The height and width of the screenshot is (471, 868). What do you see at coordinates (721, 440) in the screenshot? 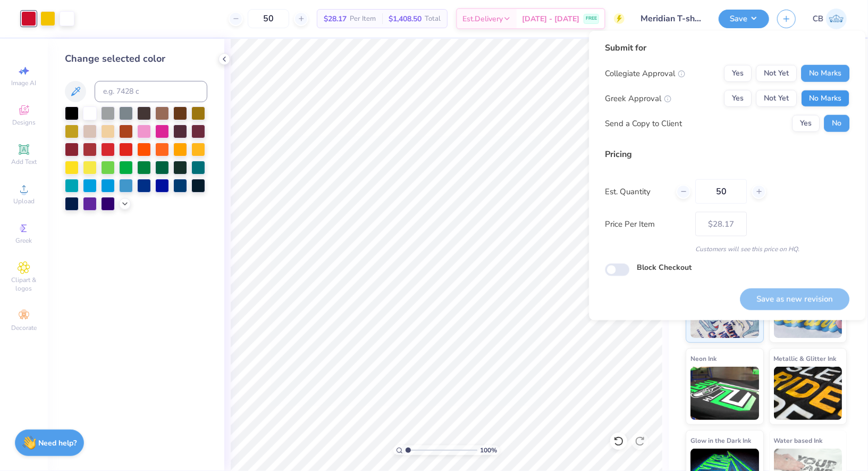
I see `span: Glow in the Dark Ink` at bounding box center [721, 440].